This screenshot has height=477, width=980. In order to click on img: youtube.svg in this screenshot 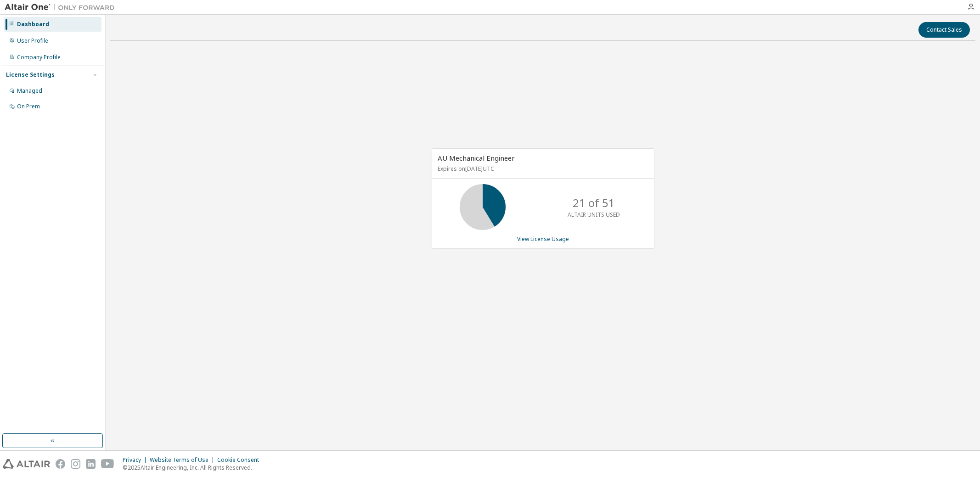, I will do `click(108, 463)`.